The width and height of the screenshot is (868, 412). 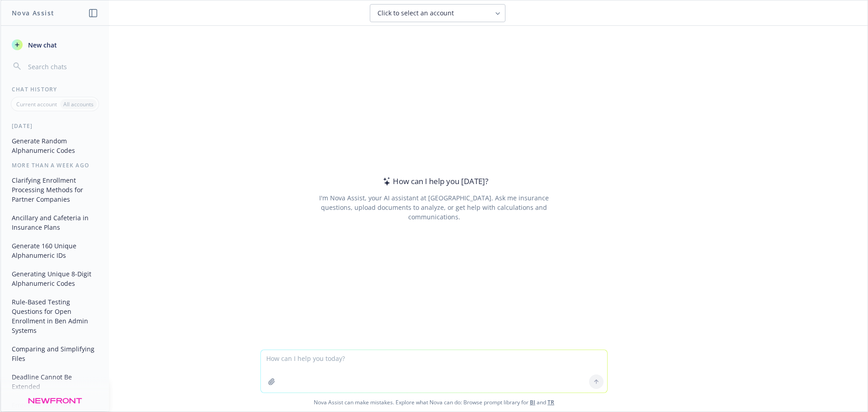 What do you see at coordinates (54, 382) in the screenshot?
I see `button: Deadline Cannot Be Extended` at bounding box center [54, 382].